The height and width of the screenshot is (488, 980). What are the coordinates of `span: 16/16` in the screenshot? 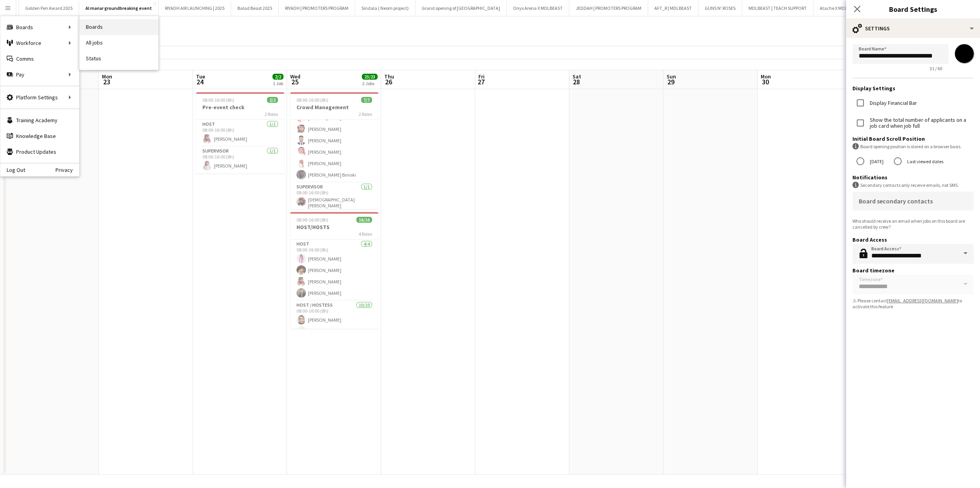 It's located at (364, 220).